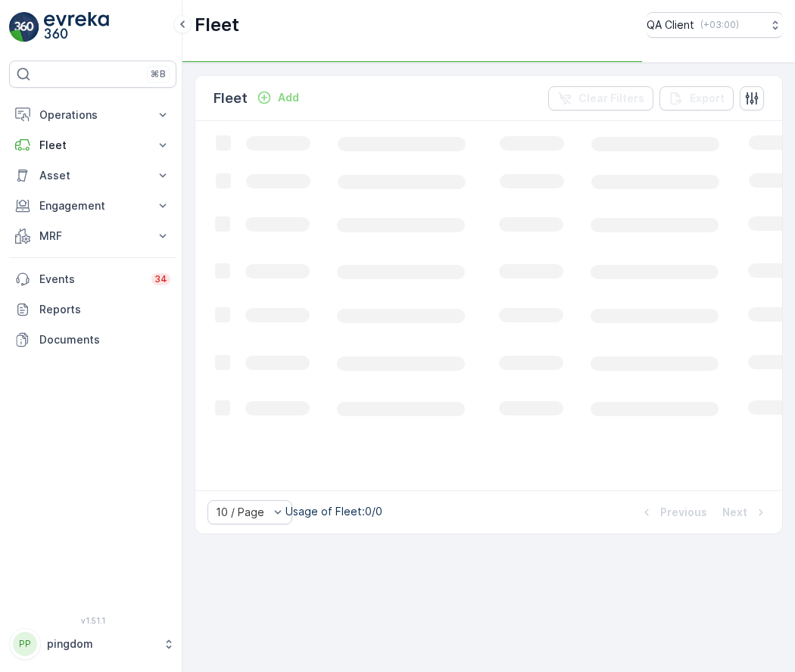 This screenshot has width=795, height=672. I want to click on p: MRF, so click(93, 237).